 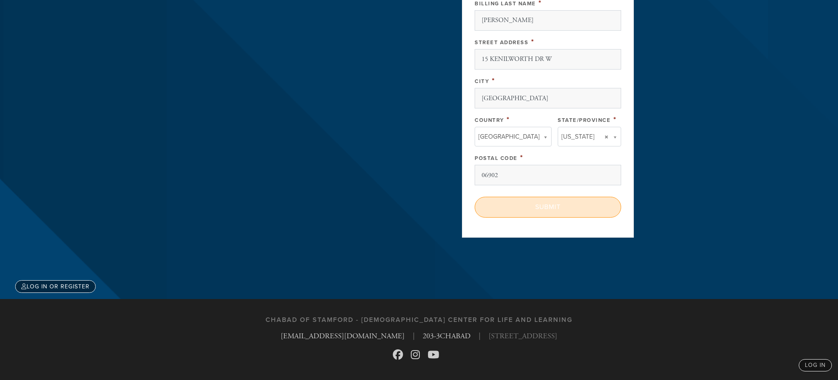 I want to click on label: Street Address, so click(x=501, y=43).